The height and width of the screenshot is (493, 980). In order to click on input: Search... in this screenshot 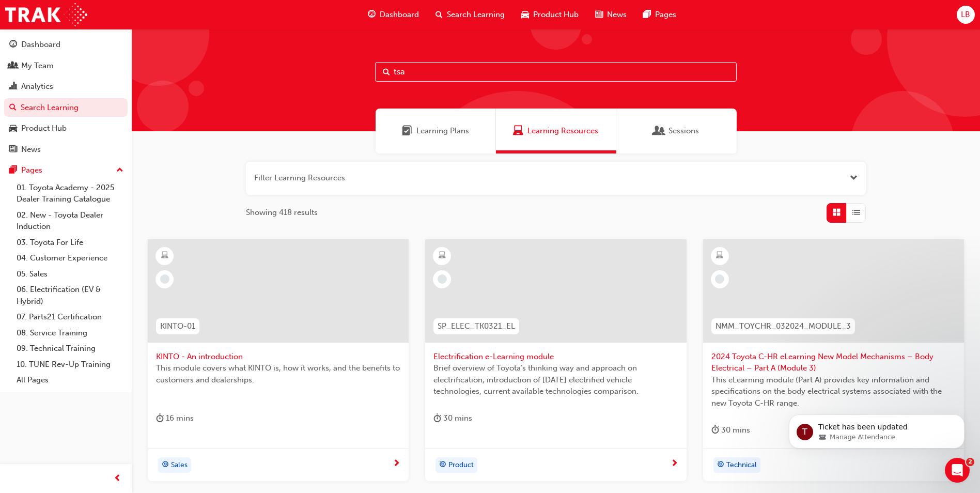, I will do `click(556, 71)`.